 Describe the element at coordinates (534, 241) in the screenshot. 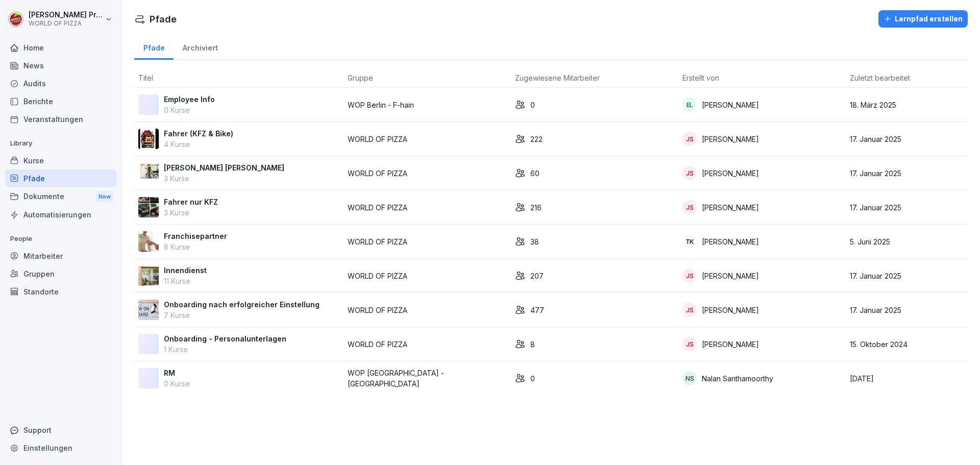

I see `p: 38` at that location.